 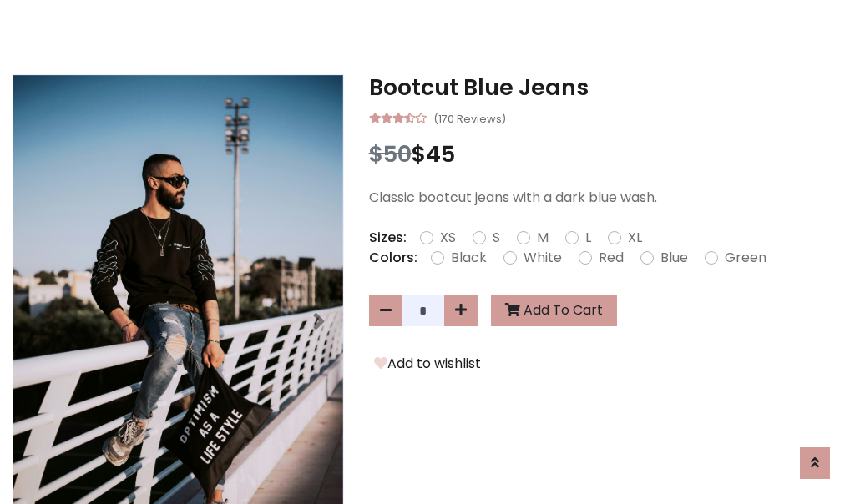 I want to click on label: Blue, so click(x=674, y=258).